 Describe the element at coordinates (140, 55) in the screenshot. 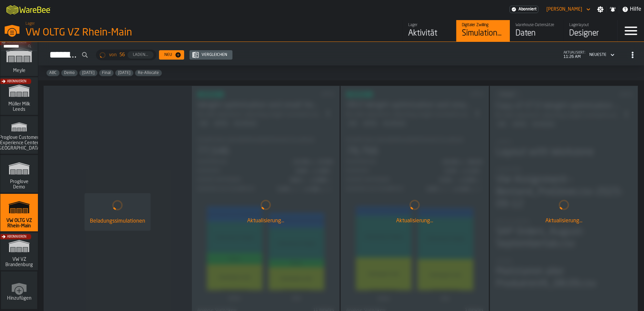

I see `button: button-Laden...` at that location.